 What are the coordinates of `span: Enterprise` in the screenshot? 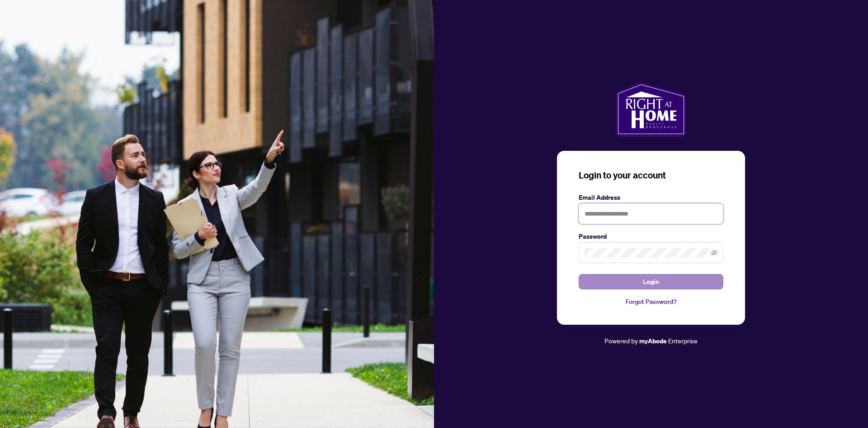 It's located at (683, 341).